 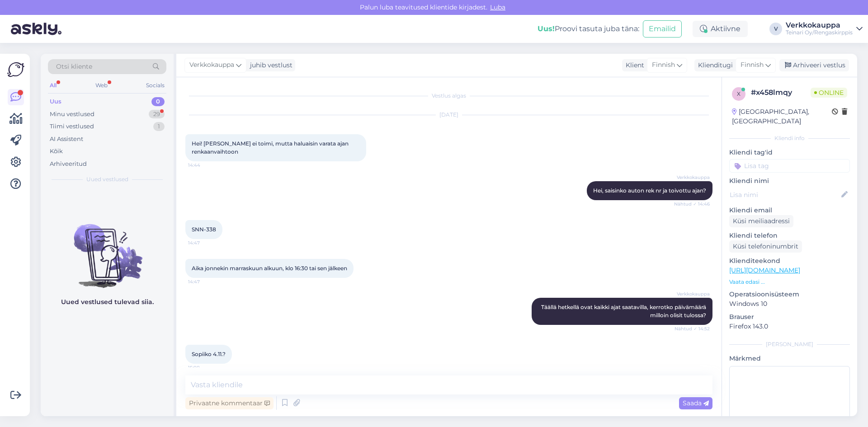 What do you see at coordinates (739, 94) in the screenshot?
I see `span: x` at bounding box center [739, 94].